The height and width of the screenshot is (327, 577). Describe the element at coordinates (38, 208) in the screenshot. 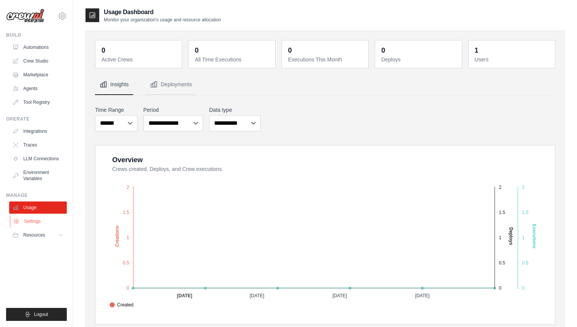

I see `a: Usage` at that location.